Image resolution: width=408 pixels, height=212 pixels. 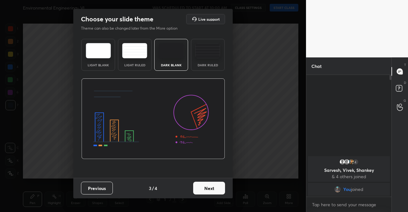 What do you see at coordinates (406, 65) in the screenshot?
I see `p: T` at bounding box center [406, 65].